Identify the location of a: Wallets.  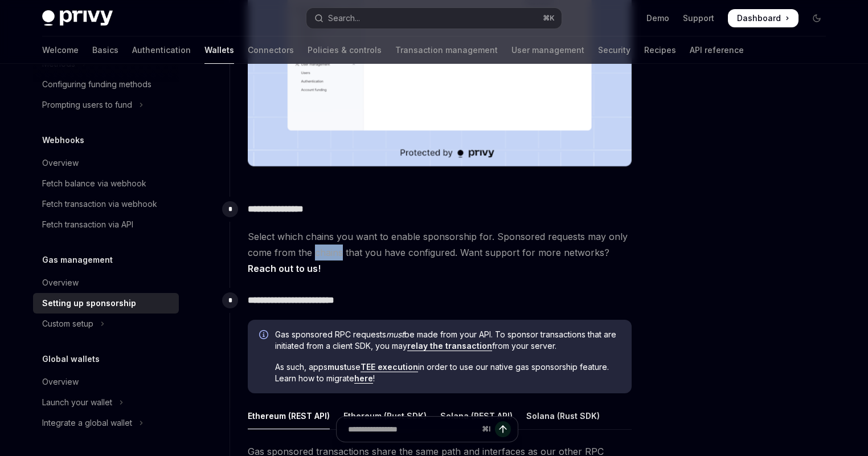
(220, 50).